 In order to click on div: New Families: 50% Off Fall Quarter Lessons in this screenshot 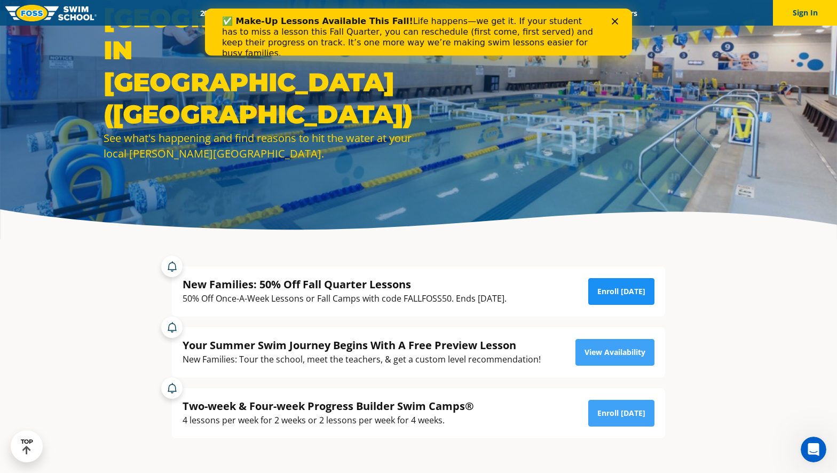, I will do `click(345, 284)`.